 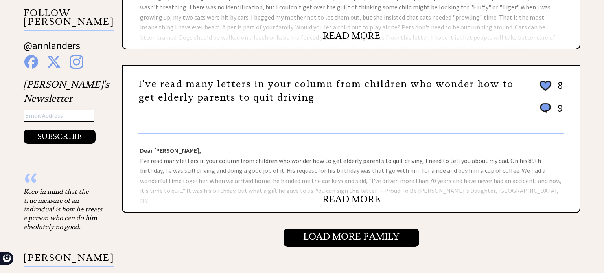 I want to click on input: Email Address, so click(x=59, y=116).